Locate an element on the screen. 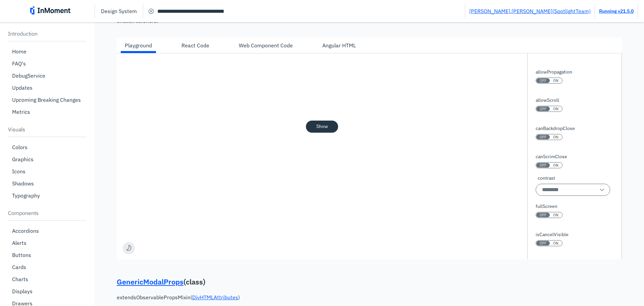 The height and width of the screenshot is (306, 644). p: Alerts is located at coordinates (19, 243).